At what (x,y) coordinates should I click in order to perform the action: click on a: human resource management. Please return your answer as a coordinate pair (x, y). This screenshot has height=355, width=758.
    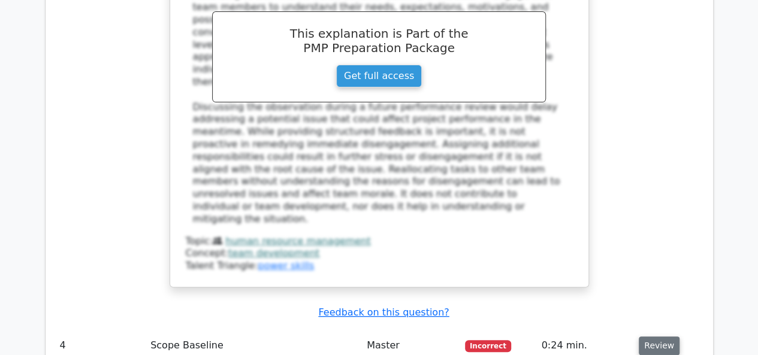
    Looking at the image, I should click on (298, 241).